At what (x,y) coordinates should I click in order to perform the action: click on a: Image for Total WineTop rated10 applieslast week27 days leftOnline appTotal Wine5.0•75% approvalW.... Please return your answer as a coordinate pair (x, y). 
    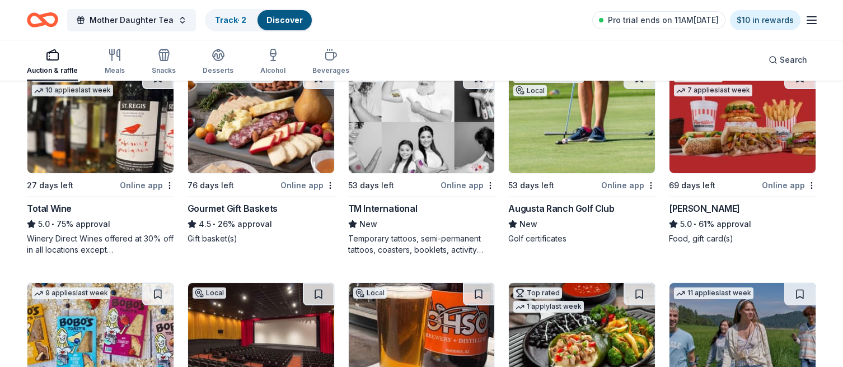
    Looking at the image, I should click on (100, 161).